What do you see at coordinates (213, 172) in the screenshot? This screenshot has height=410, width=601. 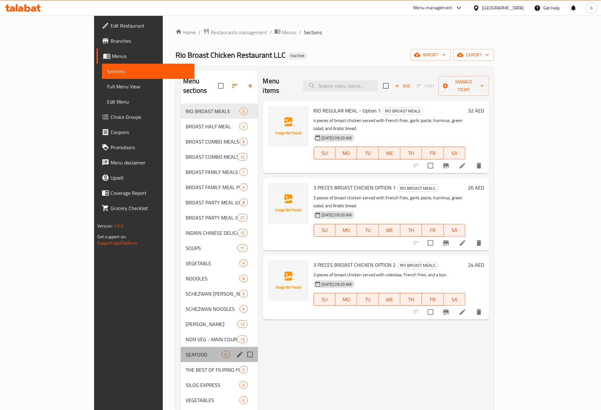 I see `div: BROAST FAMILY MEALS` at bounding box center [213, 172].